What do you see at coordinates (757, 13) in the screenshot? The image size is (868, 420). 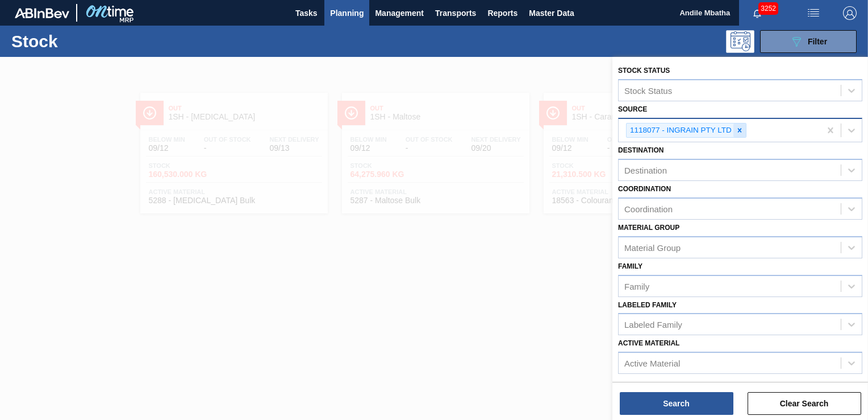 I see `button: Notifications` at bounding box center [757, 13].